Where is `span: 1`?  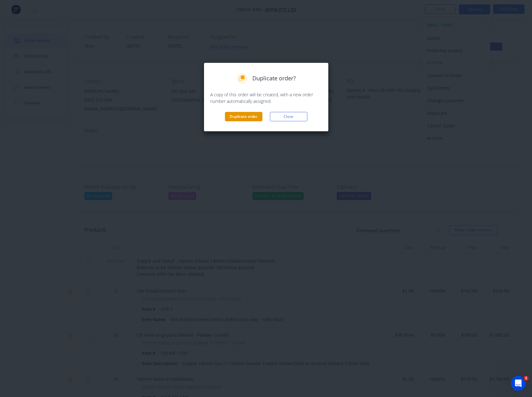
span: 1 is located at coordinates (526, 378).